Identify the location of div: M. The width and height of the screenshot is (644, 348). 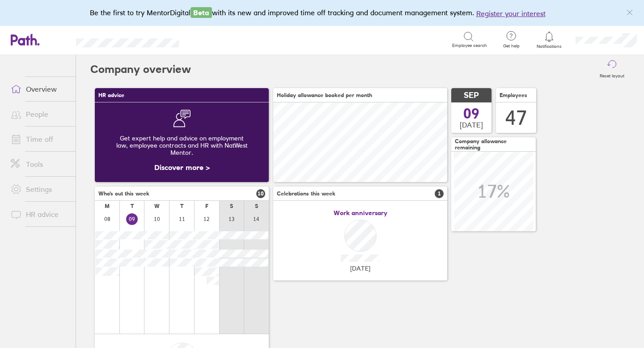
(107, 206).